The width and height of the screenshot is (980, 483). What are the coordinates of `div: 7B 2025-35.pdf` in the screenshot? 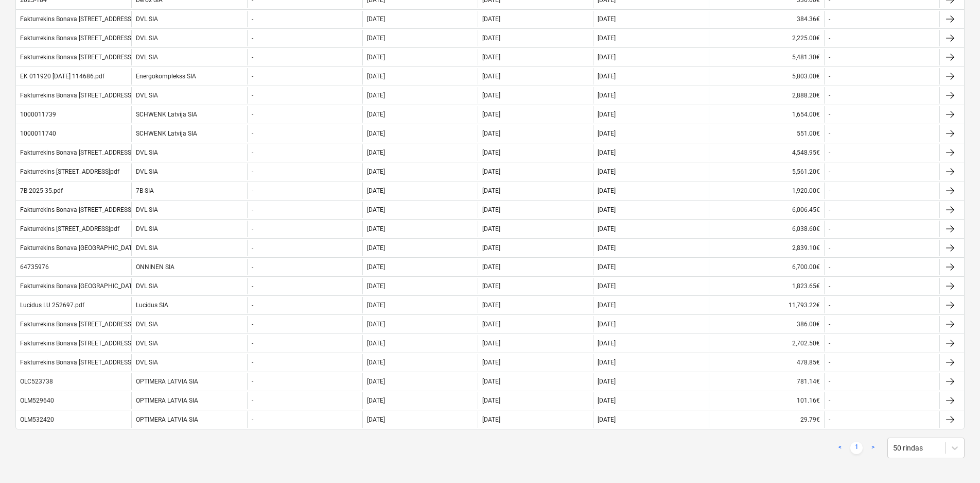 It's located at (42, 191).